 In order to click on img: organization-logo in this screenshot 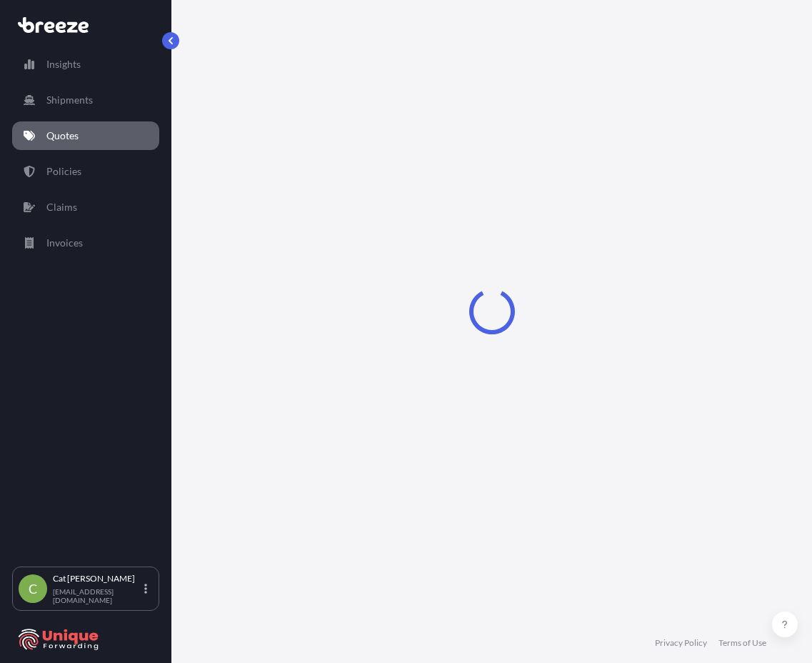, I will do `click(59, 639)`.